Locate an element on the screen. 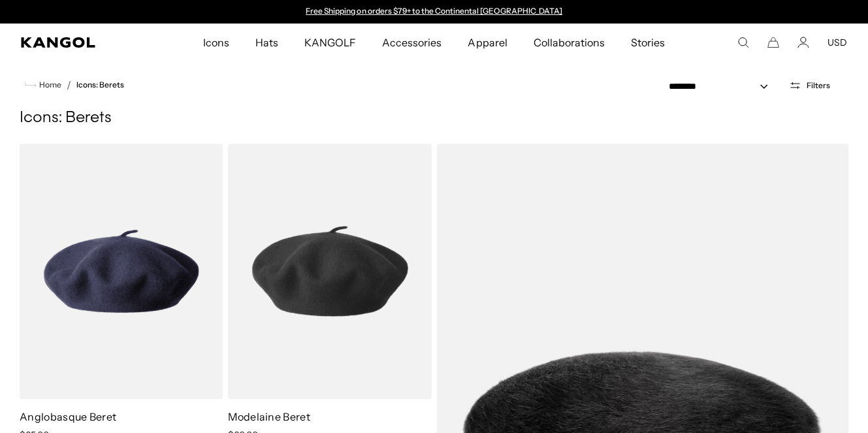 The width and height of the screenshot is (868, 433). div: 1 of 2 is located at coordinates (434, 12).